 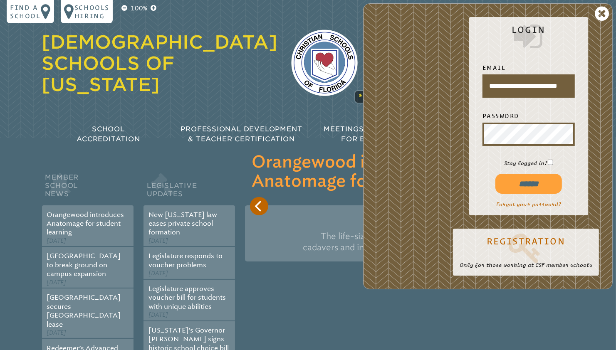 I want to click on span: School Accreditation, so click(x=108, y=134).